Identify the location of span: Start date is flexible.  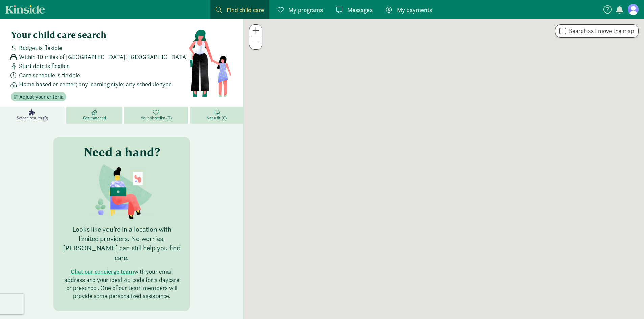
(44, 66).